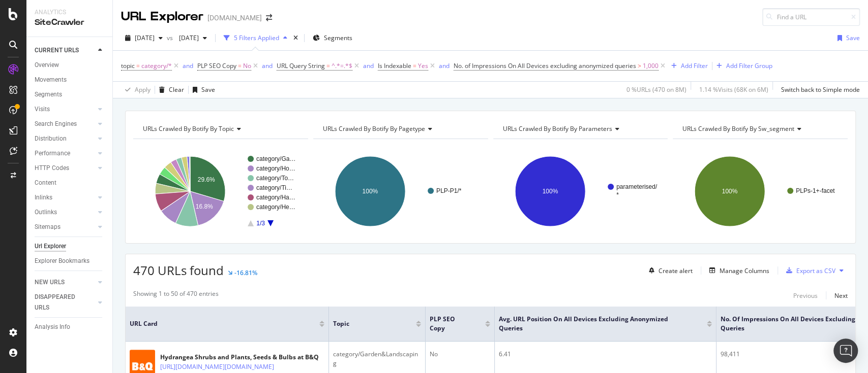  I want to click on div: Movements, so click(51, 80).